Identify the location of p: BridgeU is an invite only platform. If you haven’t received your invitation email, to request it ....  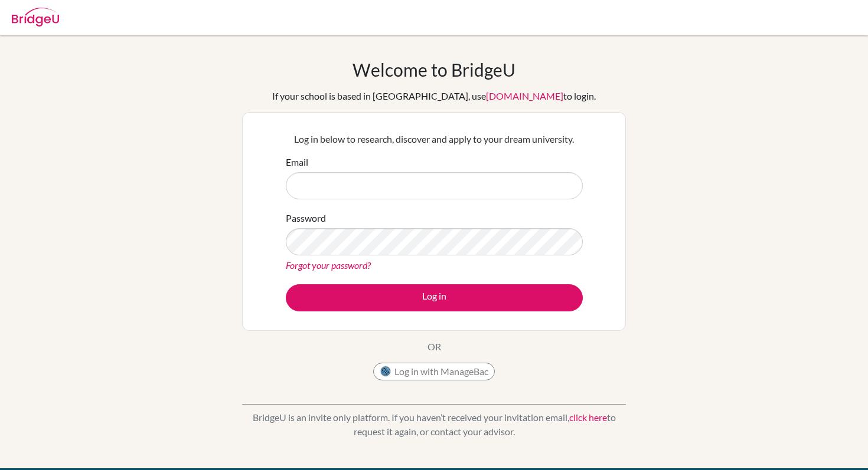
(434, 424).